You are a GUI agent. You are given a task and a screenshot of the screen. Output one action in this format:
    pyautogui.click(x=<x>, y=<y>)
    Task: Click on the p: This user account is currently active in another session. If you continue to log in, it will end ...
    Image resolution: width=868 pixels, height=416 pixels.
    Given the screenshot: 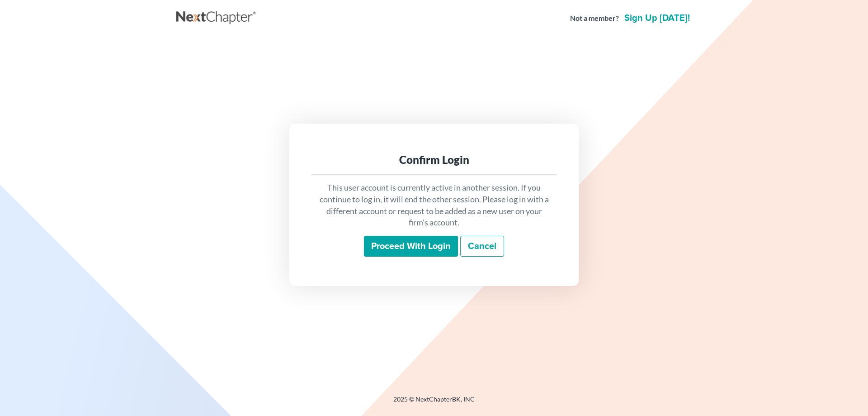 What is the action you would take?
    pyautogui.click(x=434, y=205)
    